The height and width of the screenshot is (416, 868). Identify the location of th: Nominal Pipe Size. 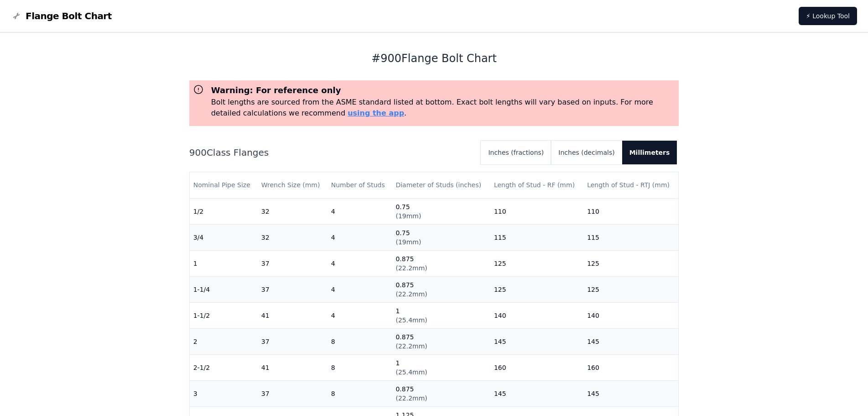
(224, 185).